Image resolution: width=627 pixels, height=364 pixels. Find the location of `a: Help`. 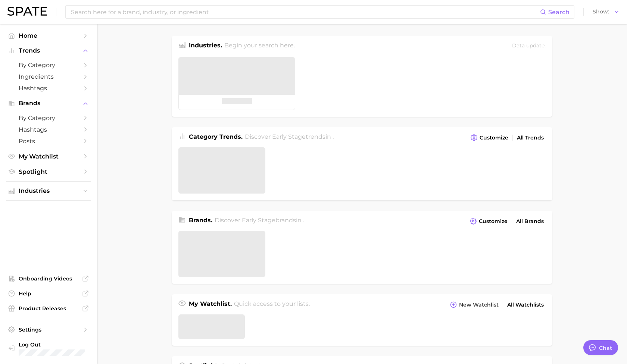

a: Help is located at coordinates (49, 293).